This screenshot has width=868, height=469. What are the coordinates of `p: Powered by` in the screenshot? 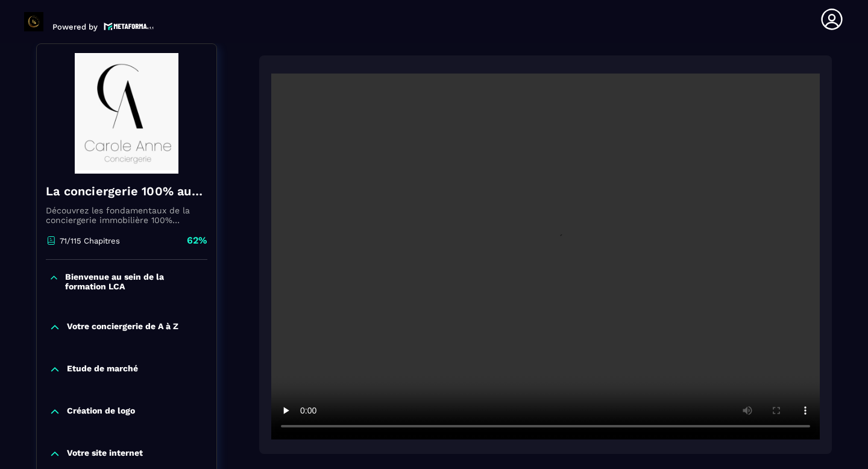 It's located at (74, 27).